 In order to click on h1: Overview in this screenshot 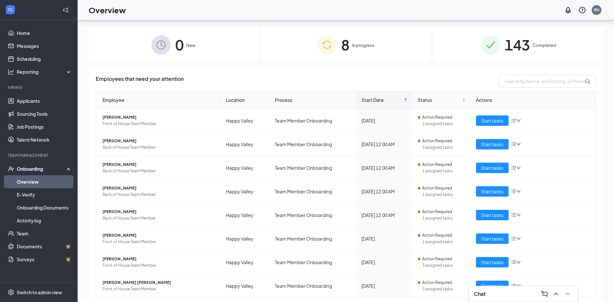, I will do `click(107, 10)`.